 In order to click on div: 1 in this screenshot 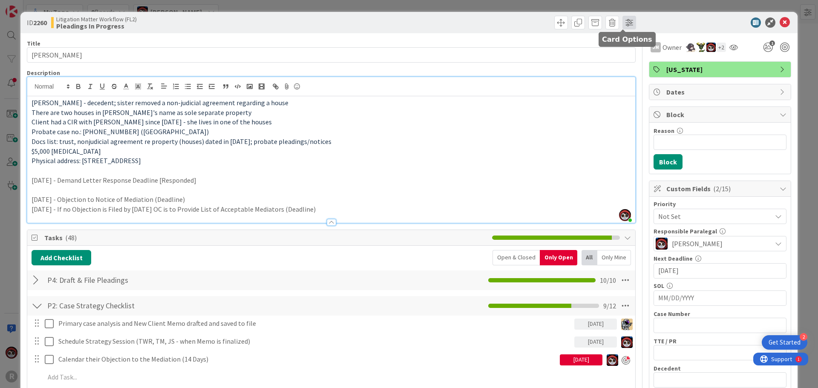, I will do `click(45, 7)`.